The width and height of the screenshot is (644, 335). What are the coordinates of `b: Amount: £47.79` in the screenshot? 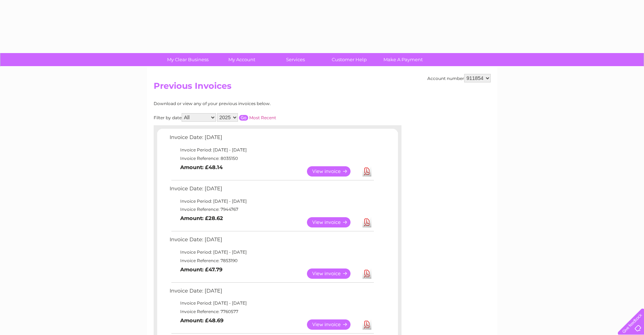 It's located at (201, 270).